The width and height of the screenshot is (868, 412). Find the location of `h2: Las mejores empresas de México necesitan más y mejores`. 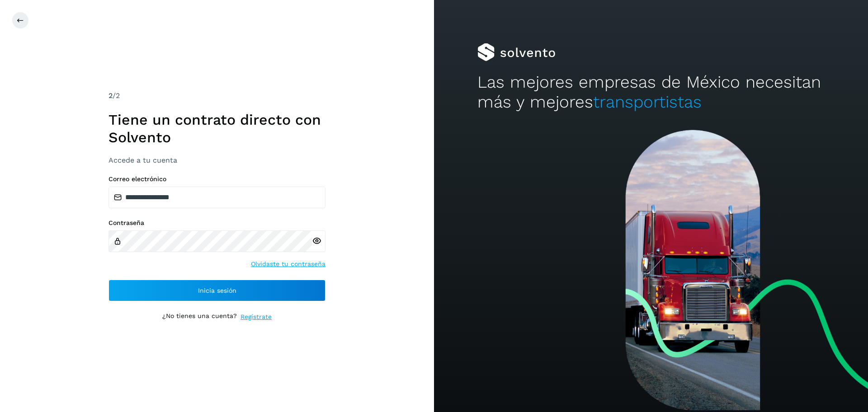

h2: Las mejores empresas de México necesitan más y mejores is located at coordinates (651, 92).